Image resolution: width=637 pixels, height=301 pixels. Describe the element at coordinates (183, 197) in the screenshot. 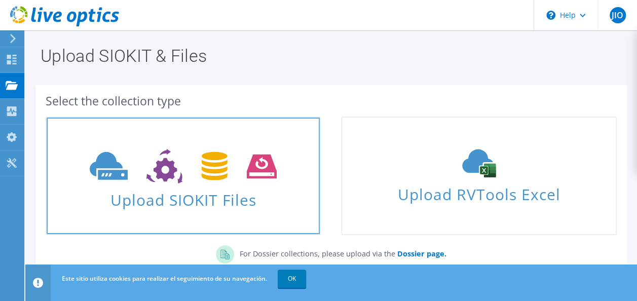

I see `span: Upload SIOKIT Files` at that location.